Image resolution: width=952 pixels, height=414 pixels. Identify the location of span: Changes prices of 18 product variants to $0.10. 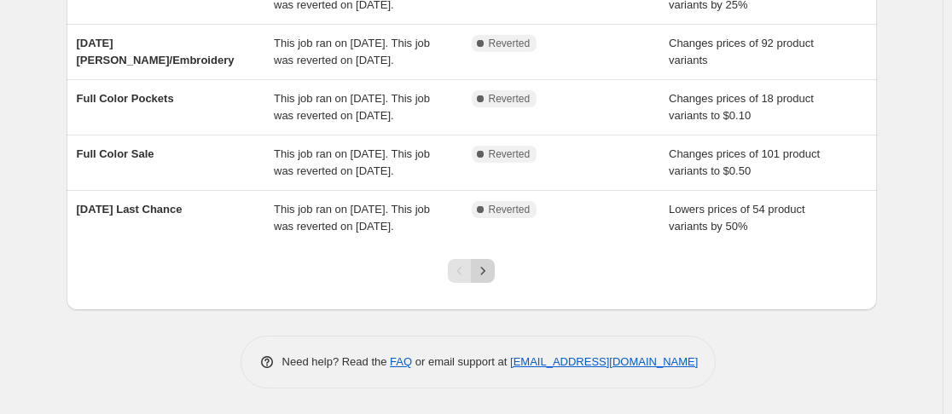
(741, 107).